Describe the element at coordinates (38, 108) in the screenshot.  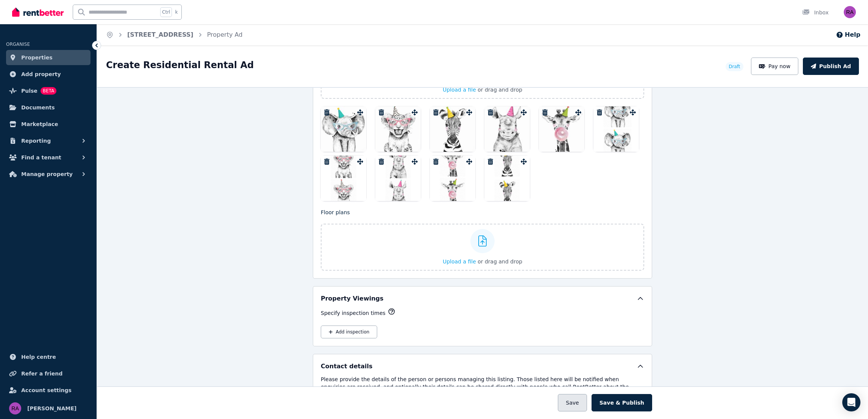
I see `span: Documents` at that location.